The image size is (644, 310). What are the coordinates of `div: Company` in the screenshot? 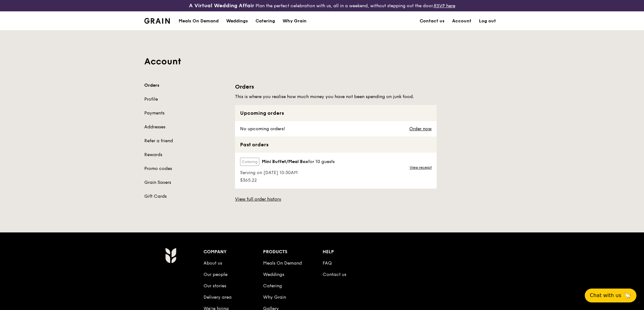 It's located at (233, 252).